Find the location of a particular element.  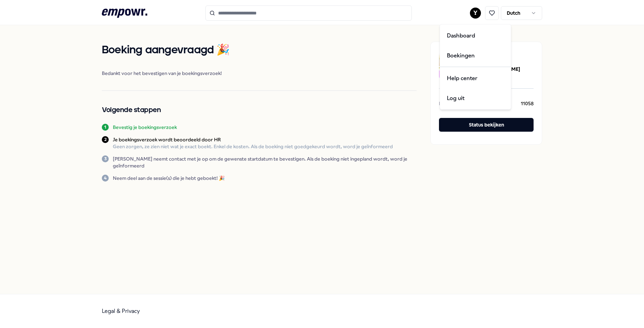

div: Boekingen is located at coordinates (476, 56).